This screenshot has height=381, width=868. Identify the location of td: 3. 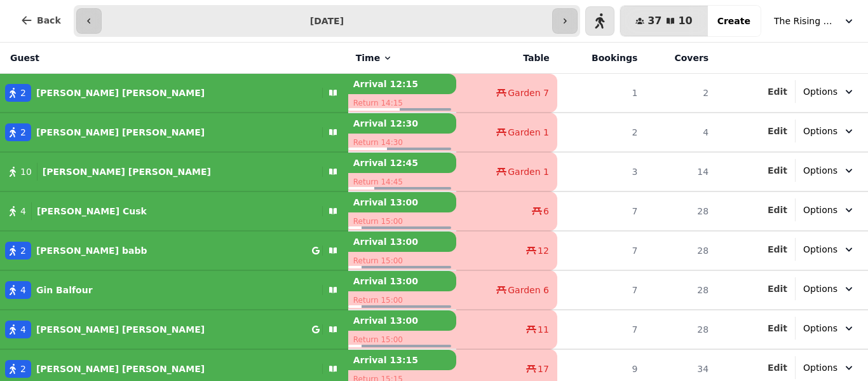
(601, 171).